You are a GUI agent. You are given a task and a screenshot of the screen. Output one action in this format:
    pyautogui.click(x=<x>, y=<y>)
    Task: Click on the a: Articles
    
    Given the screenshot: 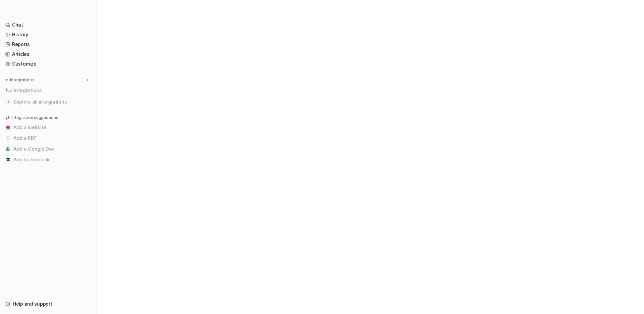 What is the action you would take?
    pyautogui.click(x=48, y=54)
    